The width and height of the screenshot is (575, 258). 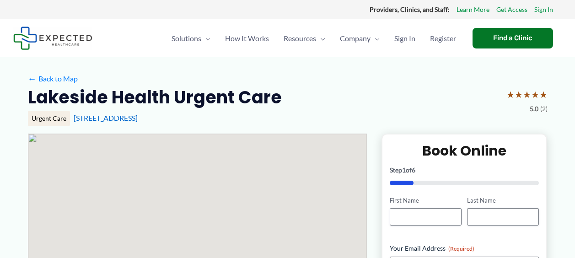 What do you see at coordinates (355, 38) in the screenshot?
I see `span: Company` at bounding box center [355, 38].